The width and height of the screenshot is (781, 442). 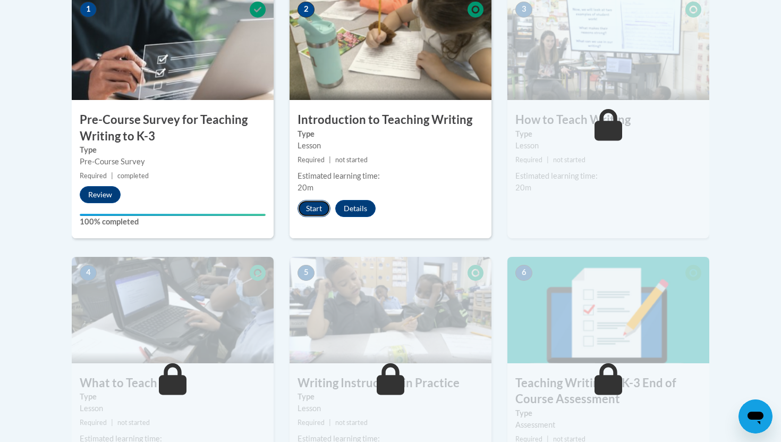 What do you see at coordinates (173, 128) in the screenshot?
I see `h3: Pre-Course Survey for Teaching Writing to K-3` at bounding box center [173, 128].